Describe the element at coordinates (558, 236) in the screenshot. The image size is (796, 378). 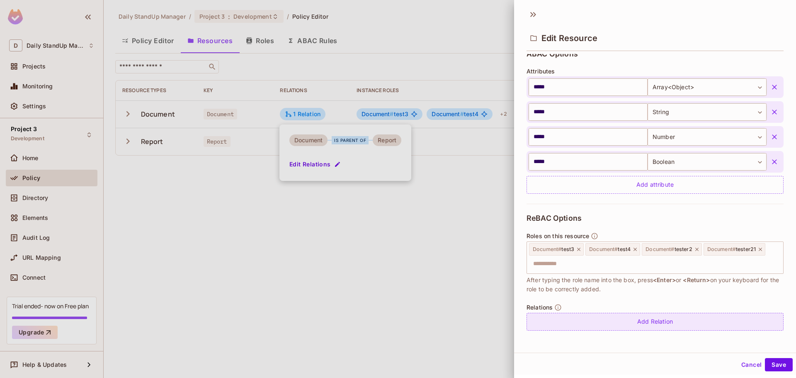
I see `span: Roles on this resource` at that location.